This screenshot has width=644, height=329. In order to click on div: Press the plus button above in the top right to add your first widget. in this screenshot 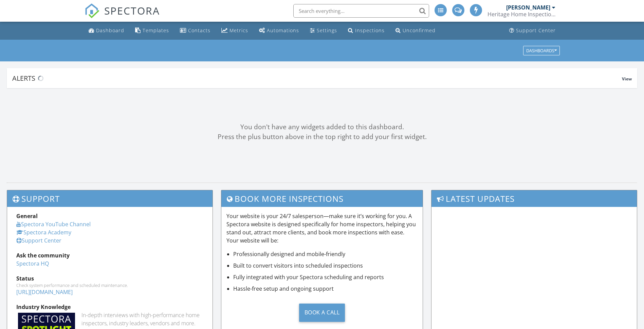, I will do `click(322, 137)`.